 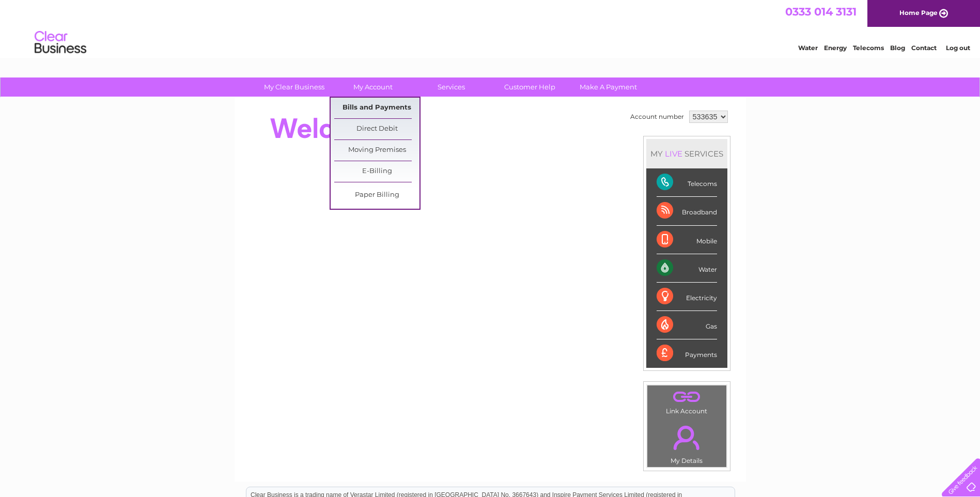 What do you see at coordinates (687, 325) in the screenshot?
I see `div: Gas` at bounding box center [687, 325].